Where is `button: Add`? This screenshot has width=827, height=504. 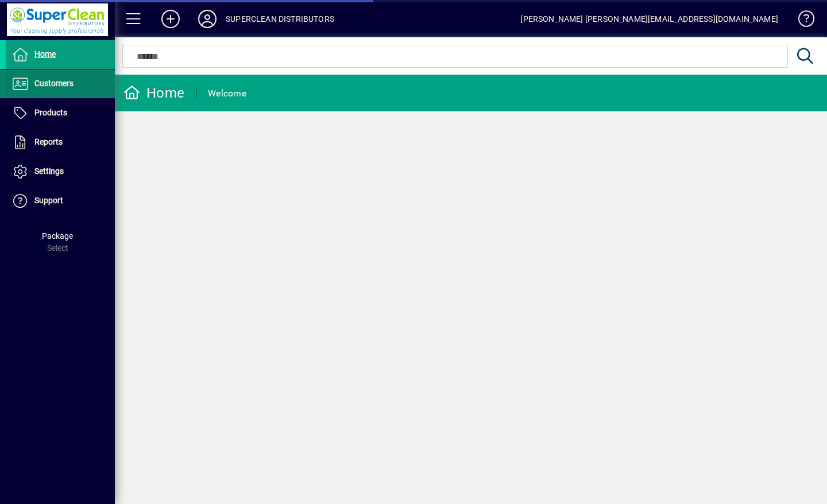 button: Add is located at coordinates (171, 19).